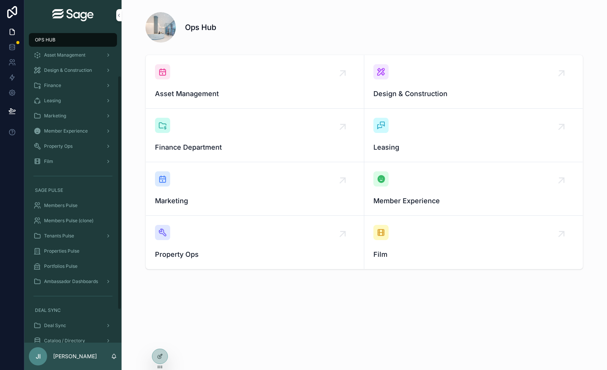  Describe the element at coordinates (59, 236) in the screenshot. I see `span: Tenants Pulse` at that location.